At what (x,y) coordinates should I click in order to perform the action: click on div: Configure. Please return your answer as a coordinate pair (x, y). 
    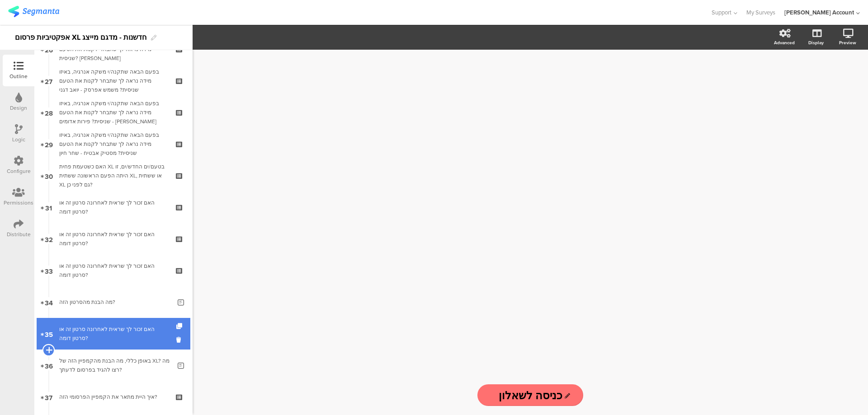
    Looking at the image, I should click on (19, 171).